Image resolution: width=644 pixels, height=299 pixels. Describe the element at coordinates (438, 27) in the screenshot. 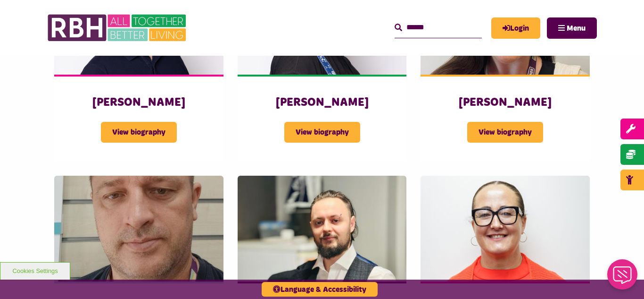

I see `input: Search` at that location.